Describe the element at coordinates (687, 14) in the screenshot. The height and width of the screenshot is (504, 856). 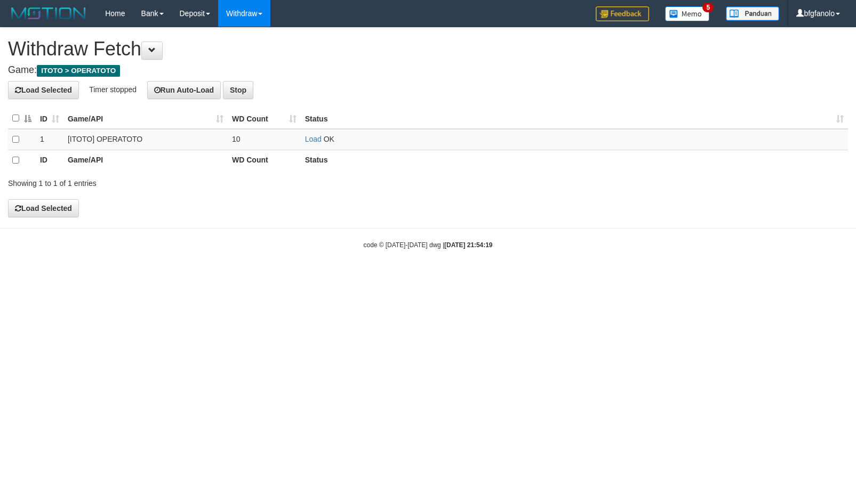
I see `img: Button%20Memo.svg` at that location.